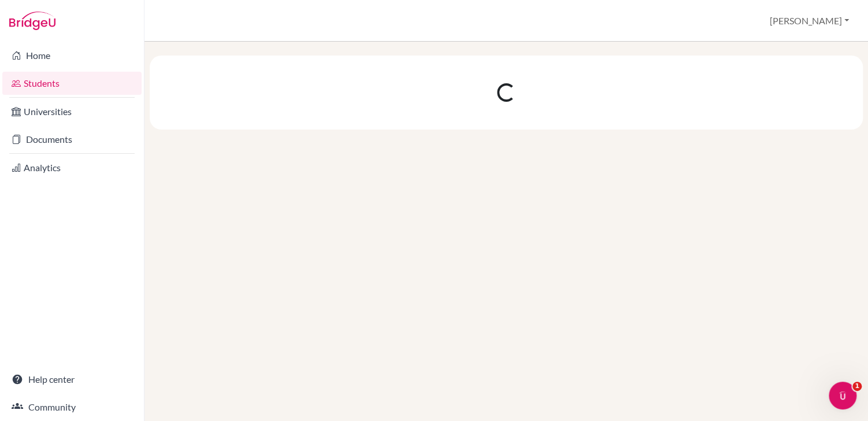  What do you see at coordinates (71, 112) in the screenshot?
I see `a: Universities` at bounding box center [71, 112].